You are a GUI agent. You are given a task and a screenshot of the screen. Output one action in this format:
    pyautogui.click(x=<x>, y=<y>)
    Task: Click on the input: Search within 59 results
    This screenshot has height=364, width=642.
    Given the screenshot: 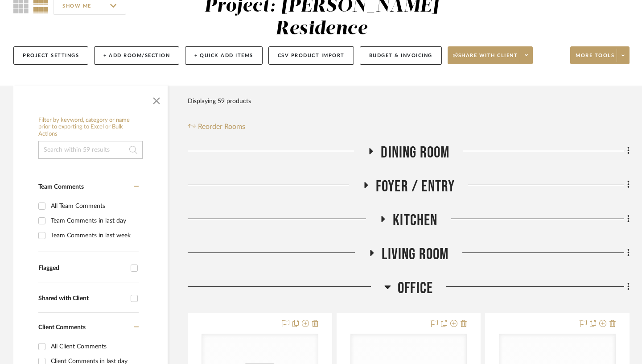 What is the action you would take?
    pyautogui.click(x=90, y=150)
    